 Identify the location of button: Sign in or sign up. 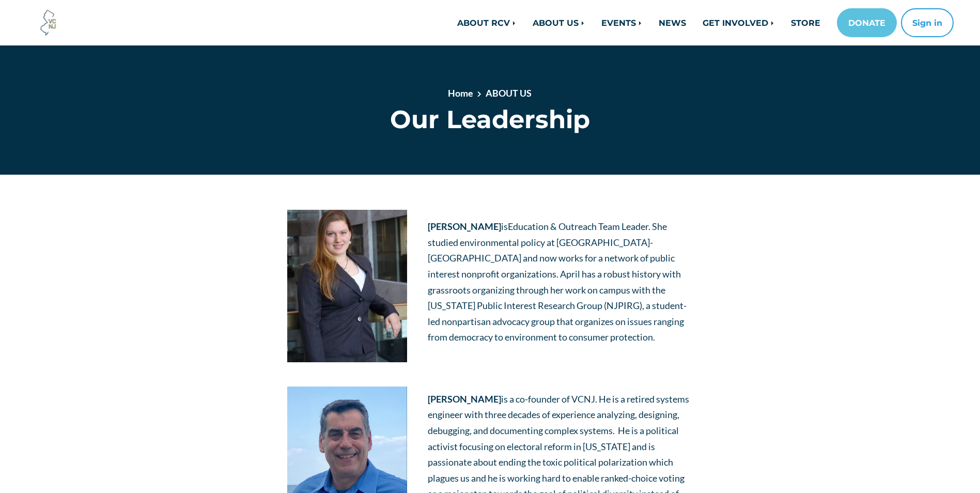
(927, 23).